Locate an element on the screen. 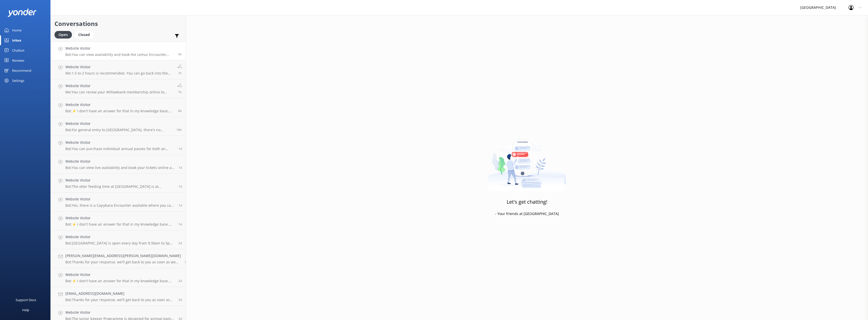 This screenshot has height=320, width=868. span: Sep 23 2025 11:08am (UTC +12:00) Pacific/Auckland is located at coordinates (180, 167).